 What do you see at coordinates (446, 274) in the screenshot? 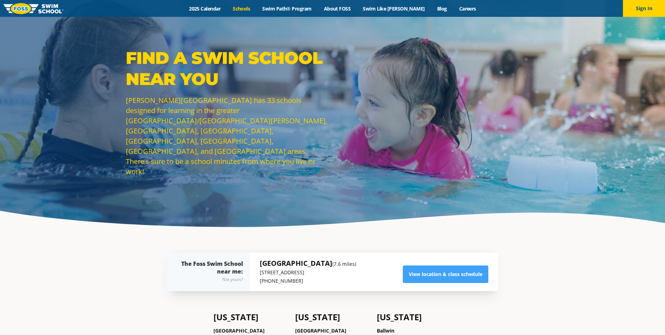
I see `a: View location & class schedule` at bounding box center [446, 274].